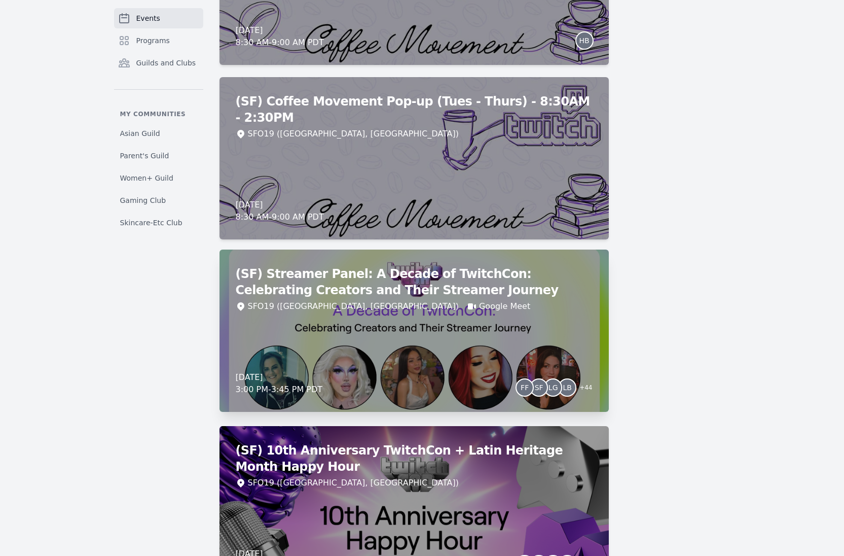 The width and height of the screenshot is (844, 556). Describe the element at coordinates (567, 387) in the screenshot. I see `span: LB` at that location.